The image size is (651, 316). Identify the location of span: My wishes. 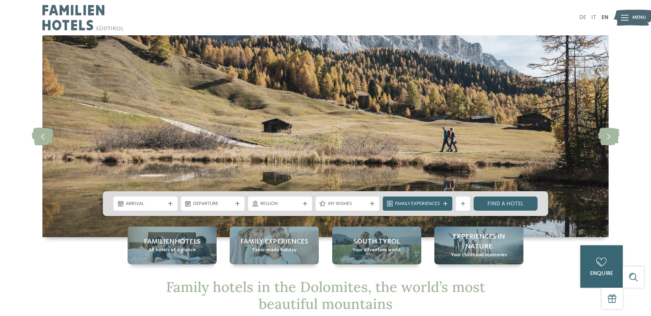
(348, 204).